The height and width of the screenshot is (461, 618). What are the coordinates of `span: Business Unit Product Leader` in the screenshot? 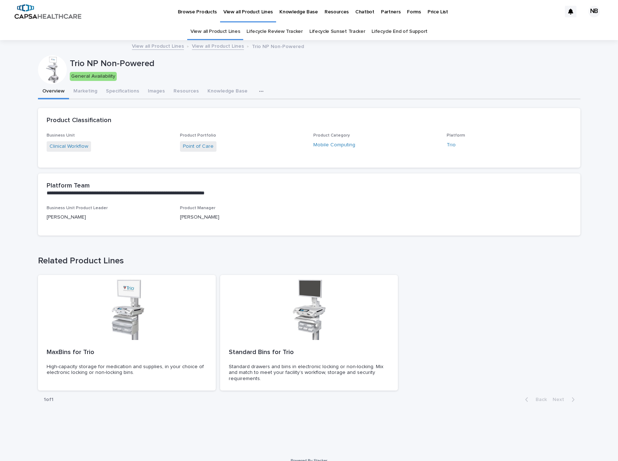 It's located at (77, 208).